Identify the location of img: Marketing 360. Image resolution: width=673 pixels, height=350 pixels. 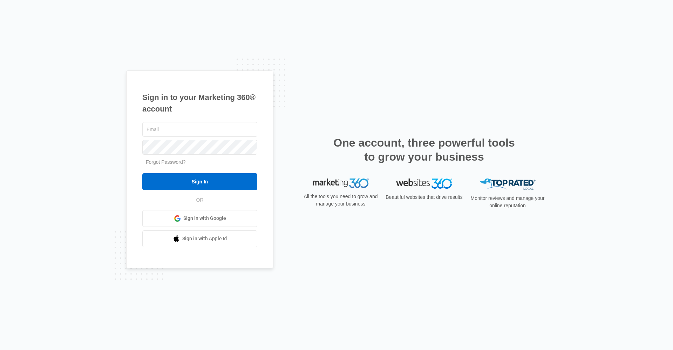
(341, 183).